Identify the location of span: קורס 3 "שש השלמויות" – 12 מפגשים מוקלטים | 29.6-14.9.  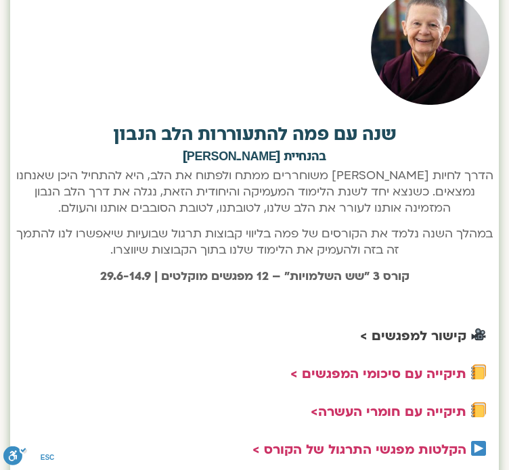
(254, 276).